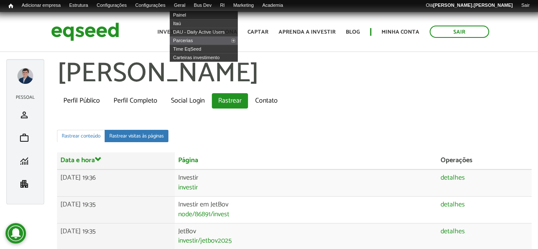 The width and height of the screenshot is (538, 249). What do you see at coordinates (25, 97) in the screenshot?
I see `h2: Pessoal` at bounding box center [25, 97].